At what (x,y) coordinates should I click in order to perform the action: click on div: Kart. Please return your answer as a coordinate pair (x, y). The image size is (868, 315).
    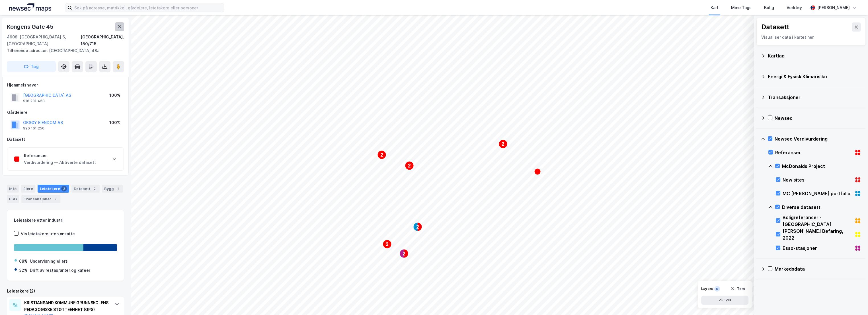
    Looking at the image, I should click on (715, 8).